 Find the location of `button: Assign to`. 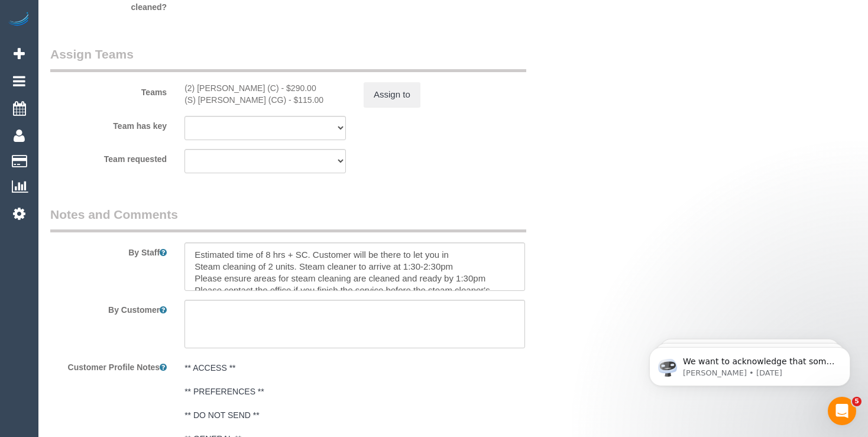

button: Assign to is located at coordinates (392, 94).